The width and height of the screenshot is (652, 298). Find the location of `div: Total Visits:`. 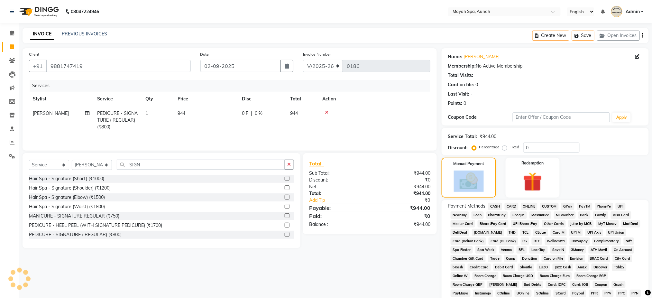

div: Total Visits: is located at coordinates (461, 75).